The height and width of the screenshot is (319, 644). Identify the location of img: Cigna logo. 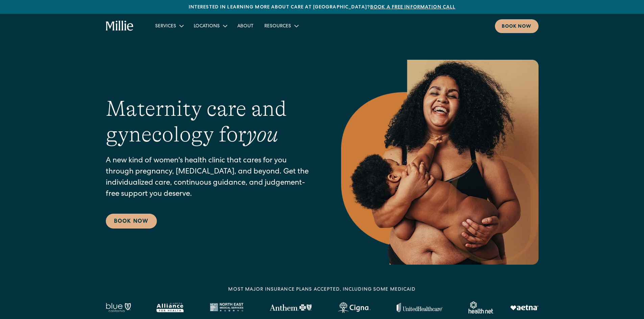
(354, 308).